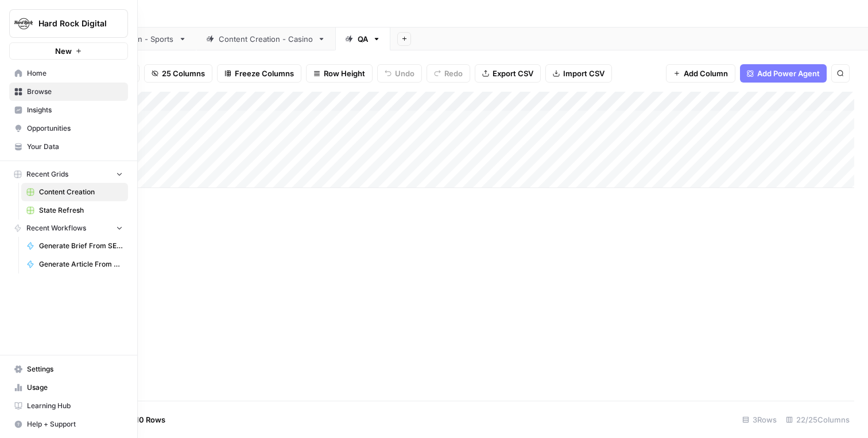 The height and width of the screenshot is (438, 868). Describe the element at coordinates (178, 74) in the screenshot. I see `button: 25 Columns` at that location.